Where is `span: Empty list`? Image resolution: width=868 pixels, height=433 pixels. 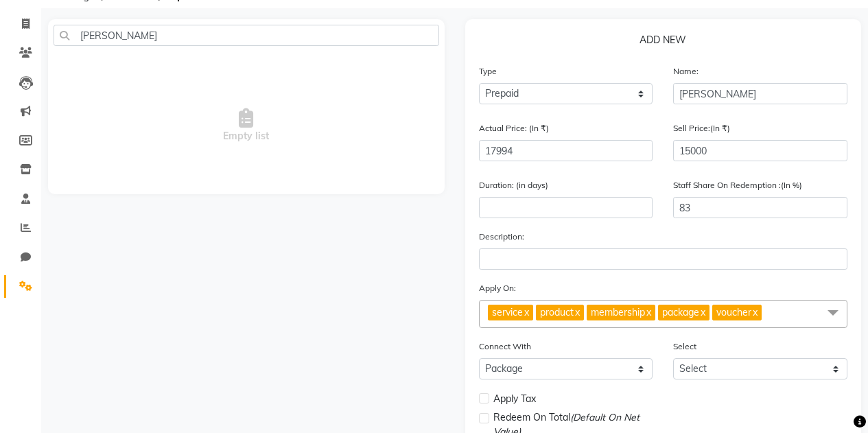 span: Empty list is located at coordinates (247, 125).